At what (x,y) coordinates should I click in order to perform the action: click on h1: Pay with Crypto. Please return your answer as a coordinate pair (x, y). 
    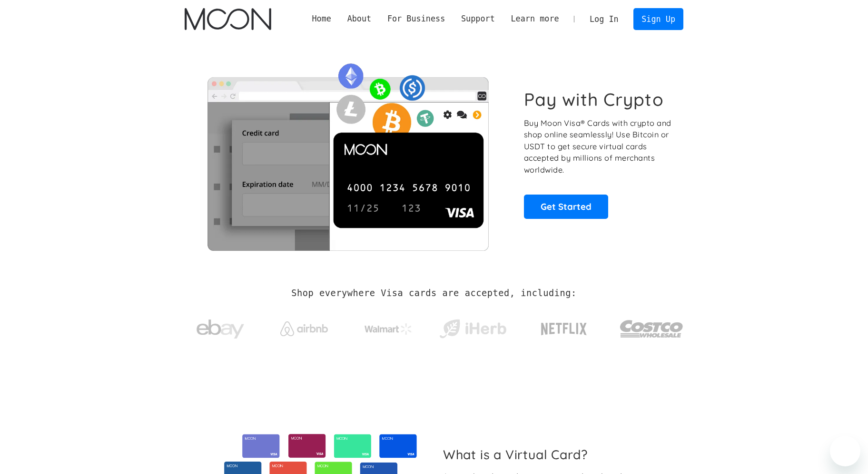
    Looking at the image, I should click on (594, 99).